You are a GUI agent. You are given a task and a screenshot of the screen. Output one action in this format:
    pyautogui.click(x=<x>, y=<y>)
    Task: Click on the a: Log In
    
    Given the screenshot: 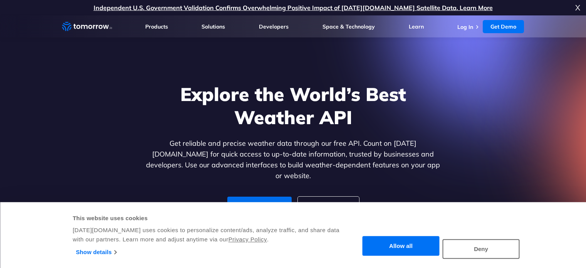 What is the action you would take?
    pyautogui.click(x=465, y=27)
    